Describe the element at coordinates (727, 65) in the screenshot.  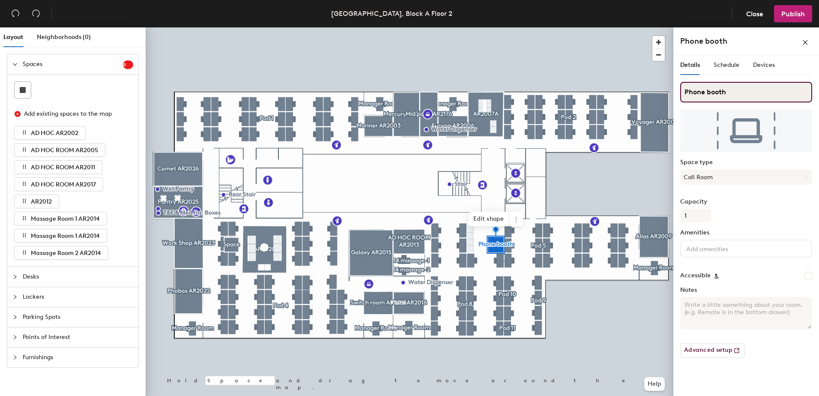
I see `span: Schedule` at that location.